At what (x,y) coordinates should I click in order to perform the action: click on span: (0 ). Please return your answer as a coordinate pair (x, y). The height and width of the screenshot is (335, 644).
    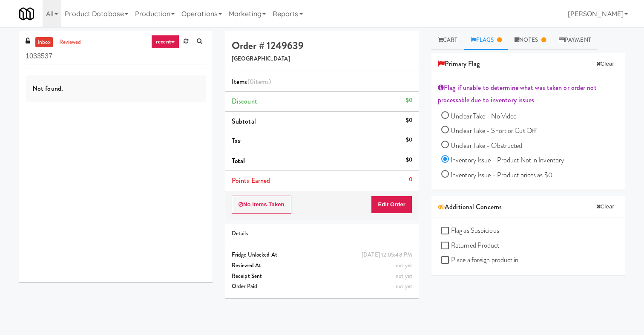
    Looking at the image, I should click on (259, 81).